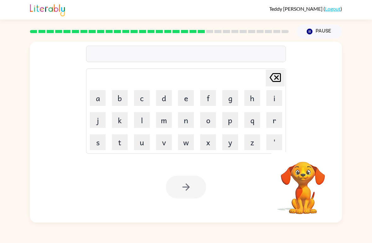  Describe the element at coordinates (142, 98) in the screenshot. I see `button: c` at that location.